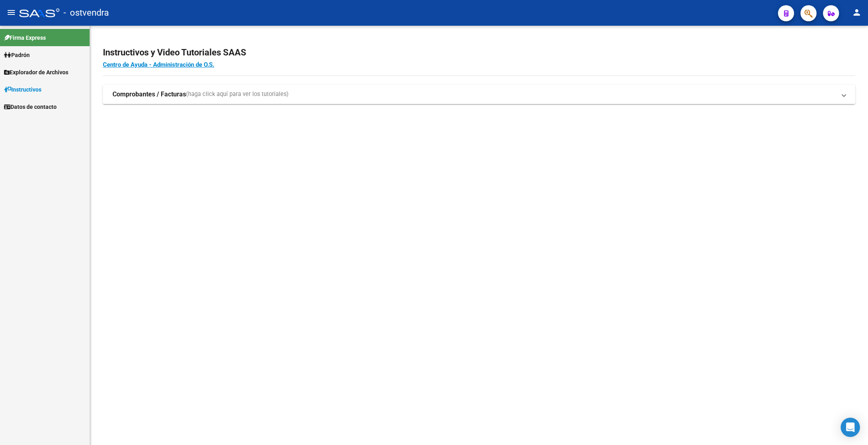 The image size is (868, 445). Describe the element at coordinates (36, 73) in the screenshot. I see `span: Explorador de Archivos` at that location.